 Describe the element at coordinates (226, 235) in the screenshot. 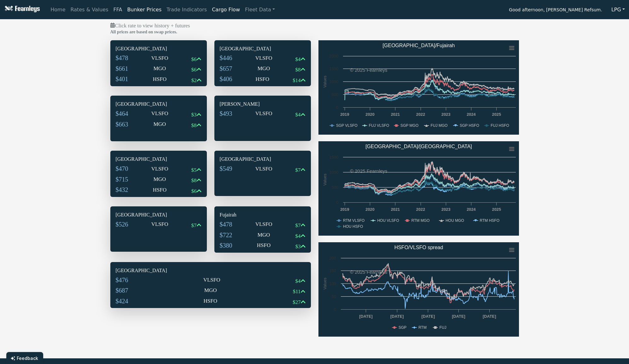

I see `span: $722` at that location.